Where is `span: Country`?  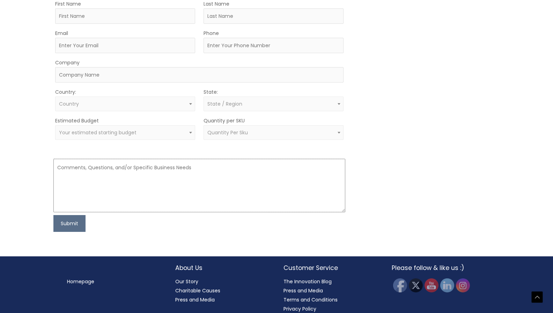
span: Country is located at coordinates (69, 104).